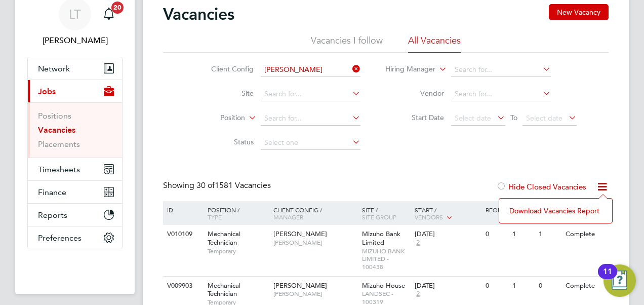 The image size is (644, 305). What do you see at coordinates (579, 12) in the screenshot?
I see `button: New Vacancy` at bounding box center [579, 12].